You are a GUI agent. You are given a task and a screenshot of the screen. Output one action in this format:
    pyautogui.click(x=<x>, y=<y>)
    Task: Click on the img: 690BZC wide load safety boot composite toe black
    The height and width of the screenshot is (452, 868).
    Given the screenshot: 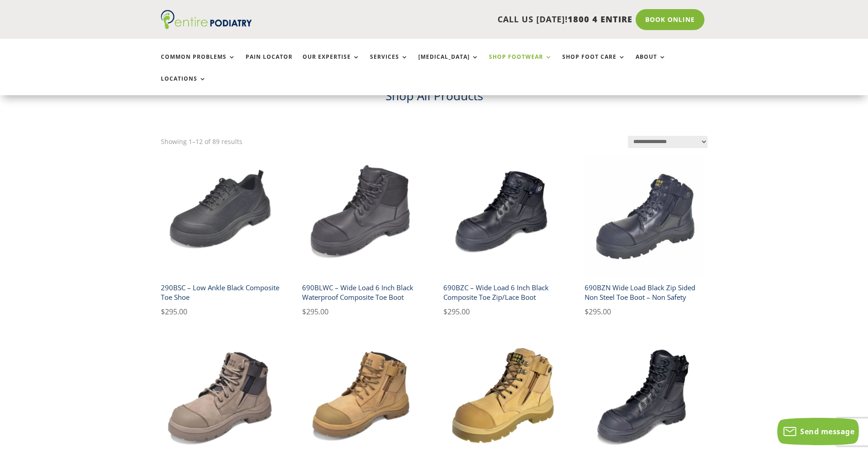 What is the action you would take?
    pyautogui.click(x=504, y=215)
    